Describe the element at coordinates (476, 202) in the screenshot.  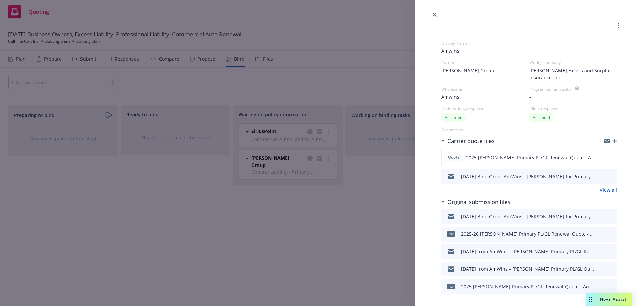
I see `div: Original submission files` at that location.